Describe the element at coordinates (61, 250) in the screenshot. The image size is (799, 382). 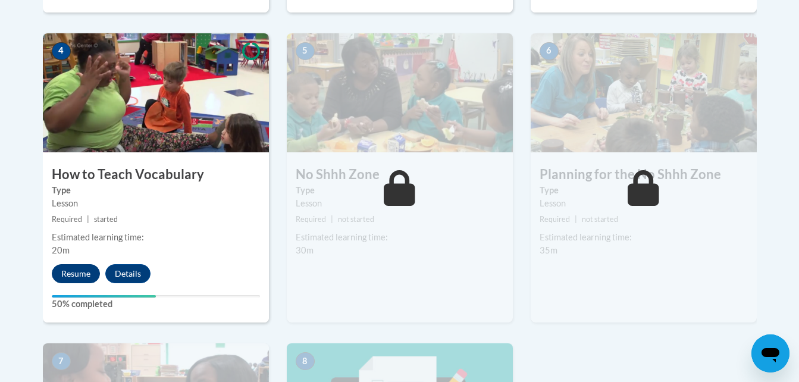
I see `span: 20m` at that location.